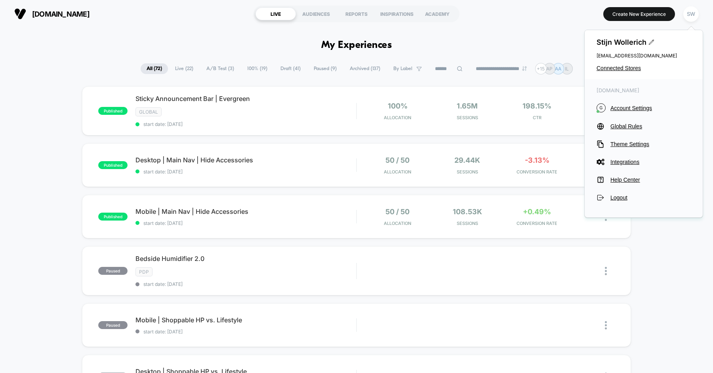 This screenshot has width=713, height=373. What do you see at coordinates (144, 272) in the screenshot?
I see `span: PDP` at bounding box center [144, 272].